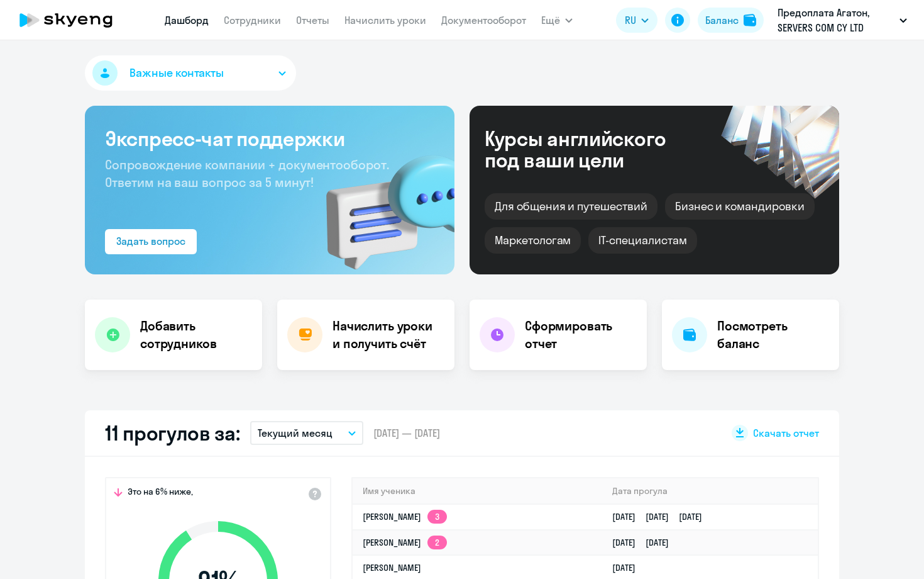 Image resolution: width=924 pixels, height=579 pixels. What do you see at coordinates (477, 491) in the screenshot?
I see `th: Имя ученика` at bounding box center [477, 491].